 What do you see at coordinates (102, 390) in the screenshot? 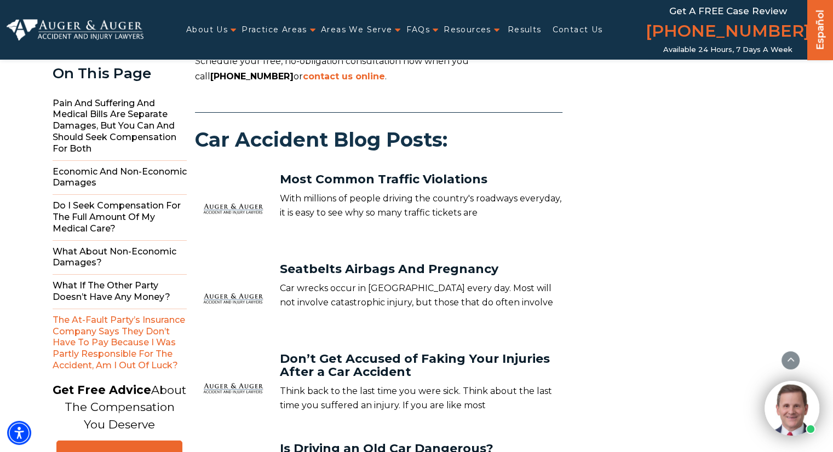
I see `strong: Get Free Advice` at bounding box center [102, 390].